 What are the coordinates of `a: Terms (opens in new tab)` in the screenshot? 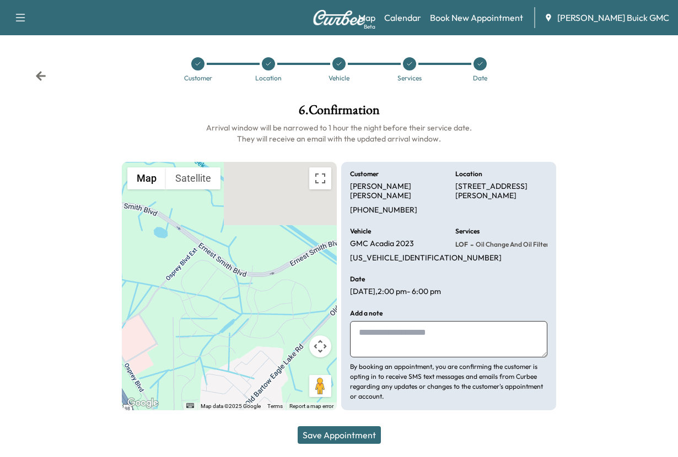 It's located at (275, 406).